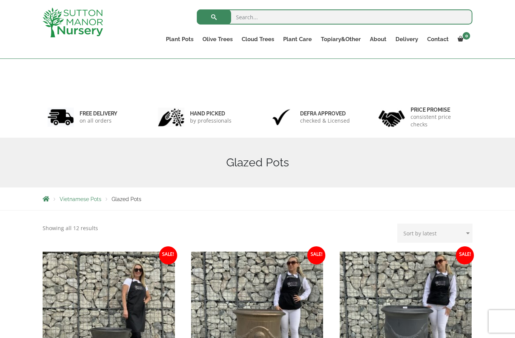  Describe the element at coordinates (257, 162) in the screenshot. I see `h1: Glazed Pots` at that location.